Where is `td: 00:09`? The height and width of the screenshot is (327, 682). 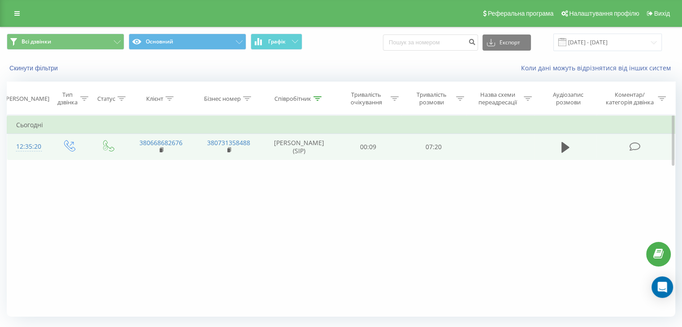
td: 00:09 is located at coordinates (368, 147).